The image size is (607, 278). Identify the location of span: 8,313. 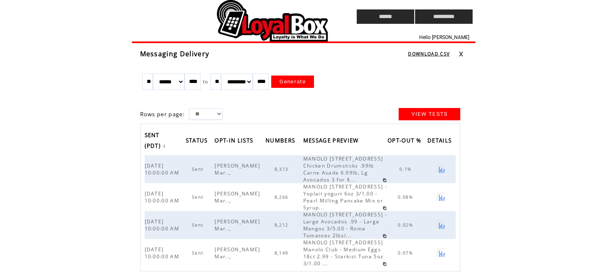
(282, 169).